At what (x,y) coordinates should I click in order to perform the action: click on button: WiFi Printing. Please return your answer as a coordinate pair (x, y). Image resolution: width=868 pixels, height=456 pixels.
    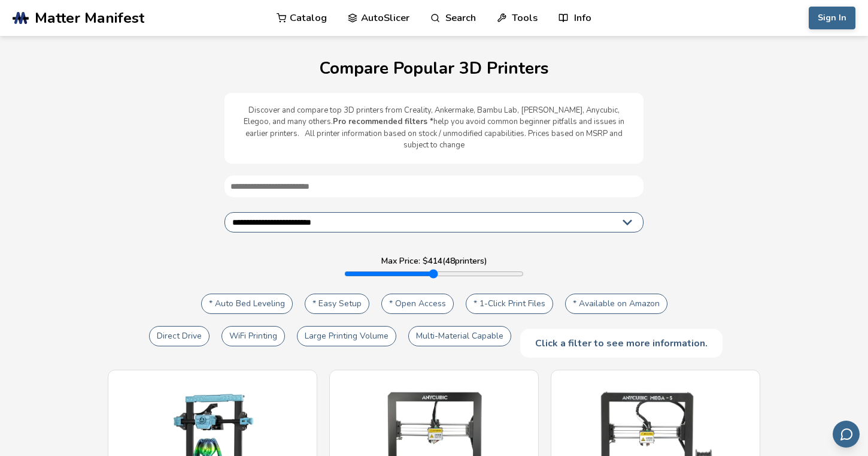
    Looking at the image, I should click on (254, 336).